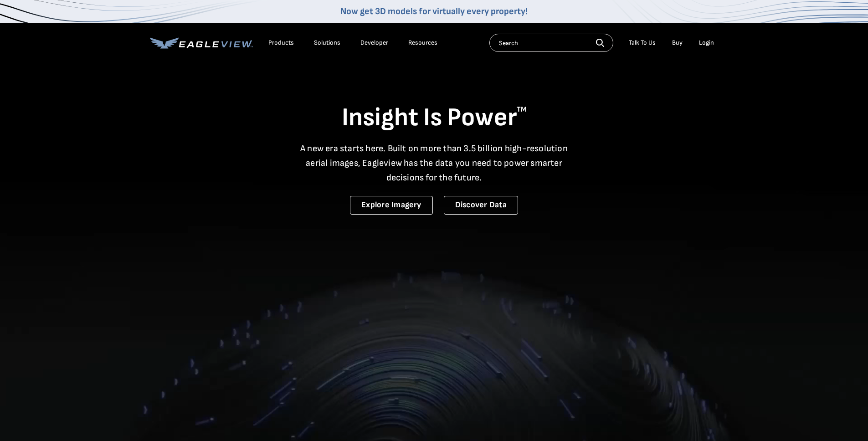  What do you see at coordinates (677, 43) in the screenshot?
I see `a: Buy` at bounding box center [677, 43].